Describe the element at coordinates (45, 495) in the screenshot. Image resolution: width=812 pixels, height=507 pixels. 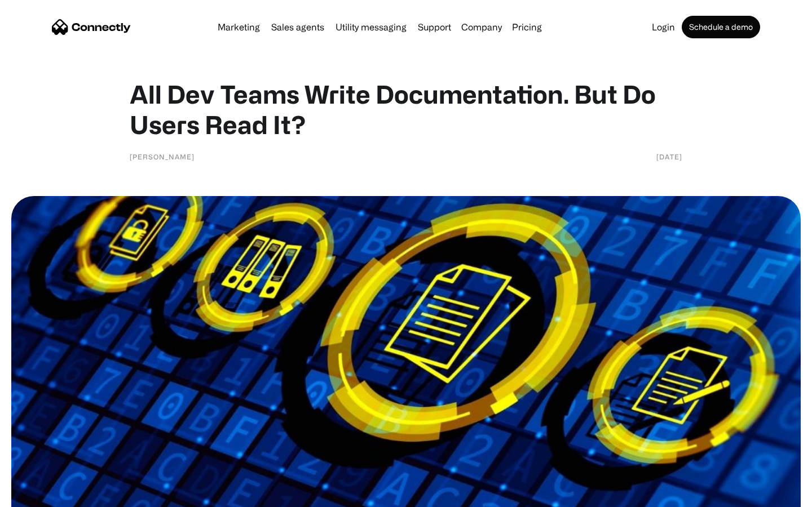
I see `ul: Language list` at that location.